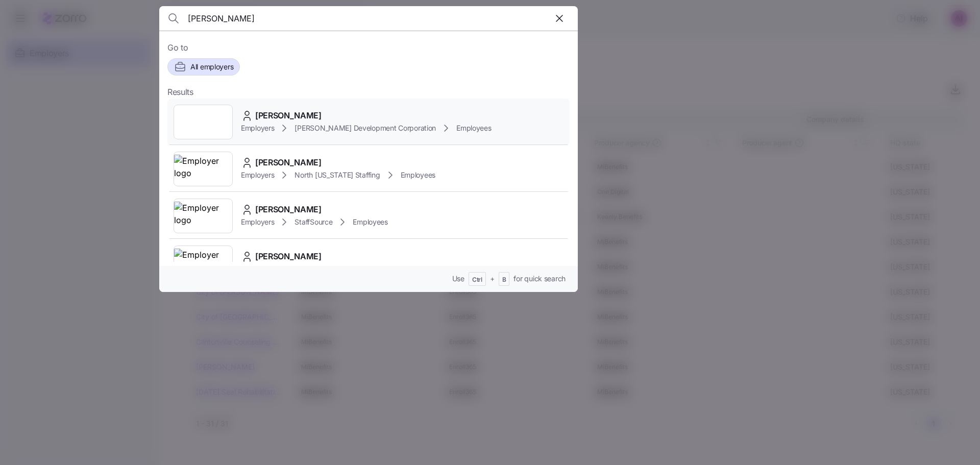 Image resolution: width=980 pixels, height=465 pixels. I want to click on button: All employers, so click(203, 67).